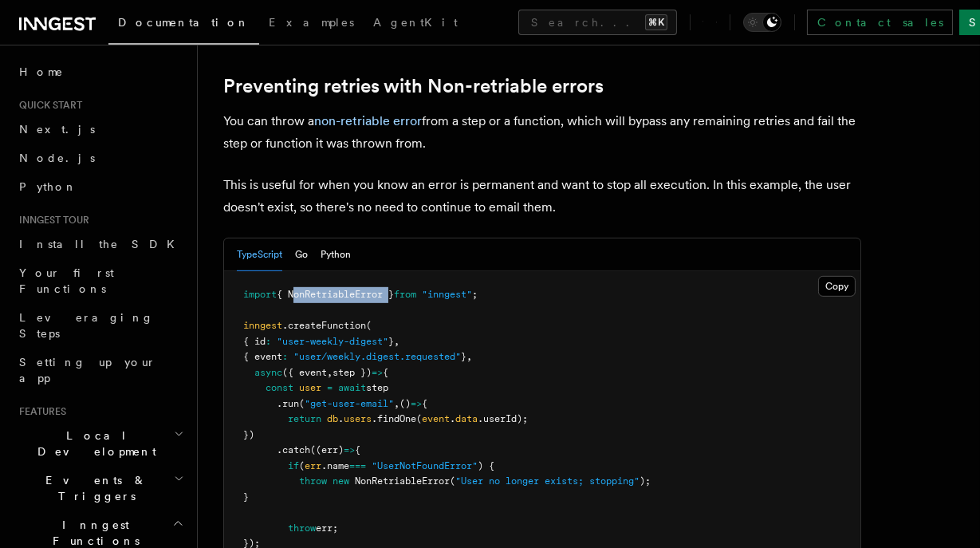 This screenshot has height=548, width=980. Describe the element at coordinates (349, 404) in the screenshot. I see `span: "get-user-email"` at that location.